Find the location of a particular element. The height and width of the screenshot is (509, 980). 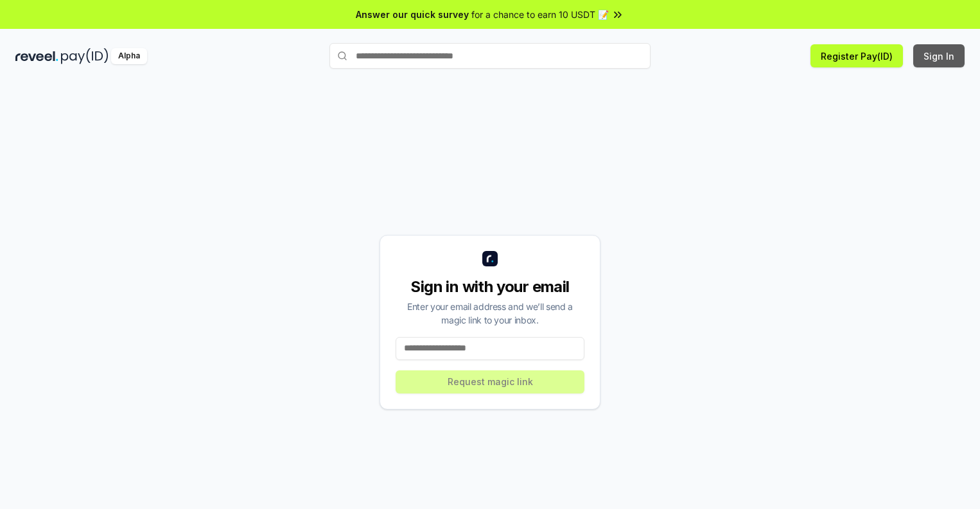

span: for a chance to earn 10 USDT 📝 is located at coordinates (540, 14).